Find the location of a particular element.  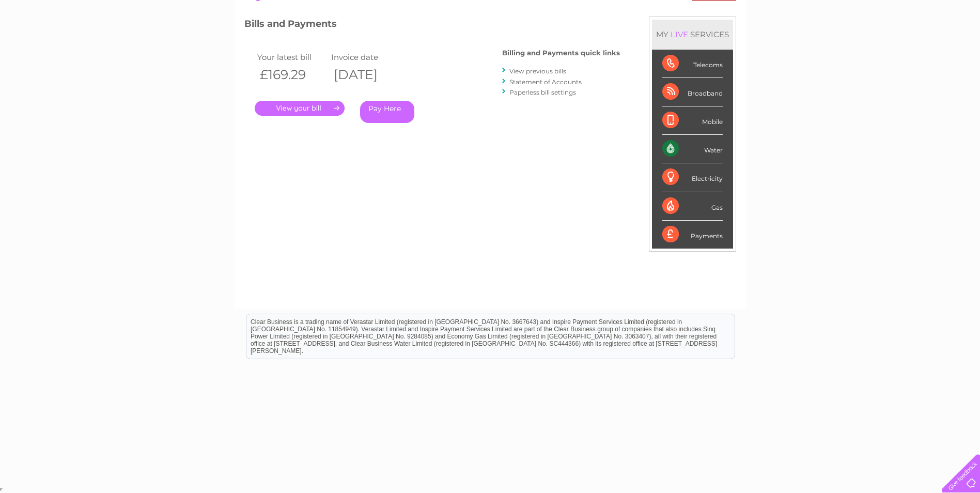

a: 0333 014 3131 is located at coordinates (821, 12).